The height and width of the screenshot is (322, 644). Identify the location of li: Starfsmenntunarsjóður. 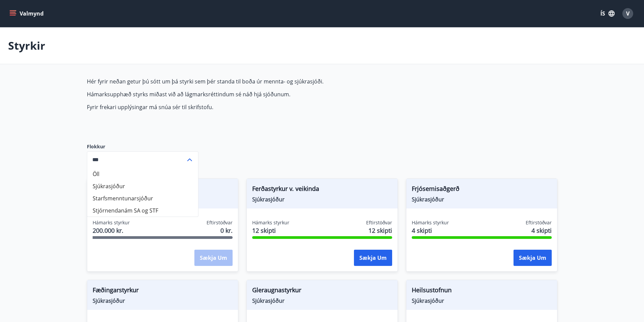
(143, 199).